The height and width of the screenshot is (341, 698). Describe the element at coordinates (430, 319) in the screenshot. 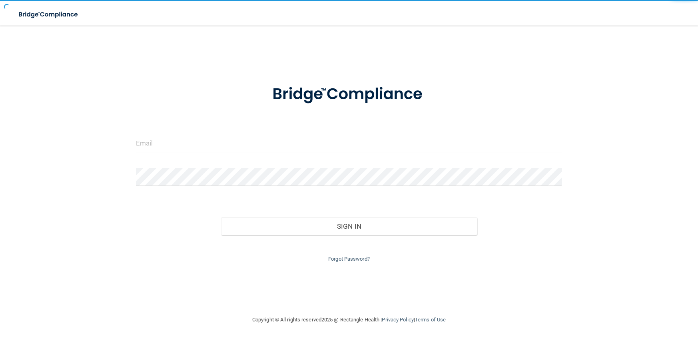

I see `a: Terms of Use` at that location.